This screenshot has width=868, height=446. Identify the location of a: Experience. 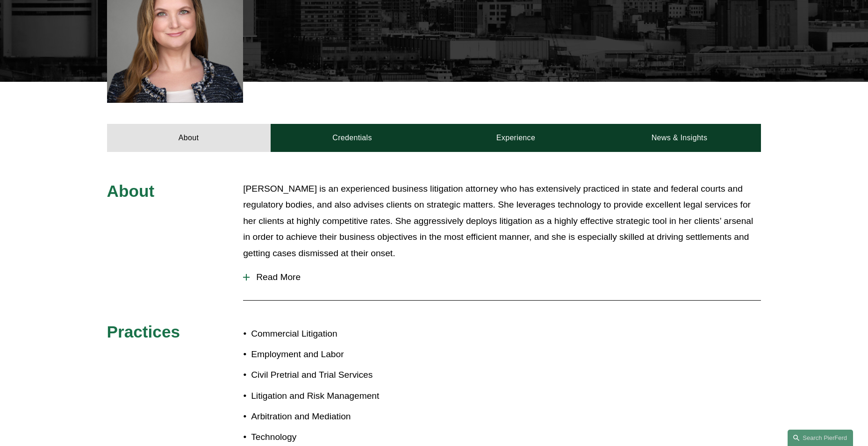
(516, 138).